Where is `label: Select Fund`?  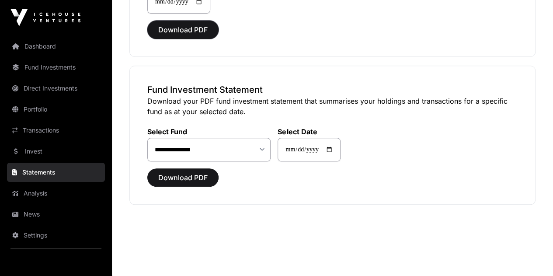 label: Select Fund is located at coordinates (209, 132).